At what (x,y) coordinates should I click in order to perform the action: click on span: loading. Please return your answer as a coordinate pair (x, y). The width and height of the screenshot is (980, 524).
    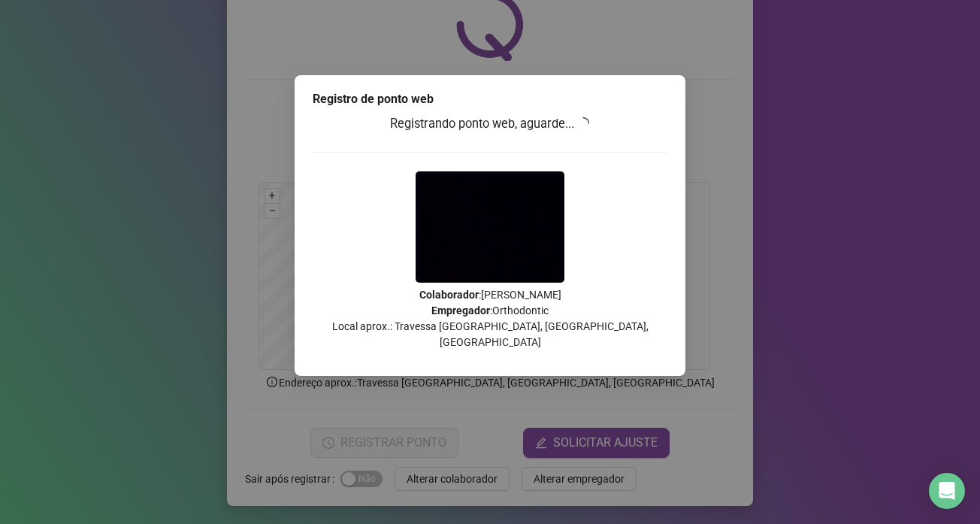
    Looking at the image, I should click on (584, 123).